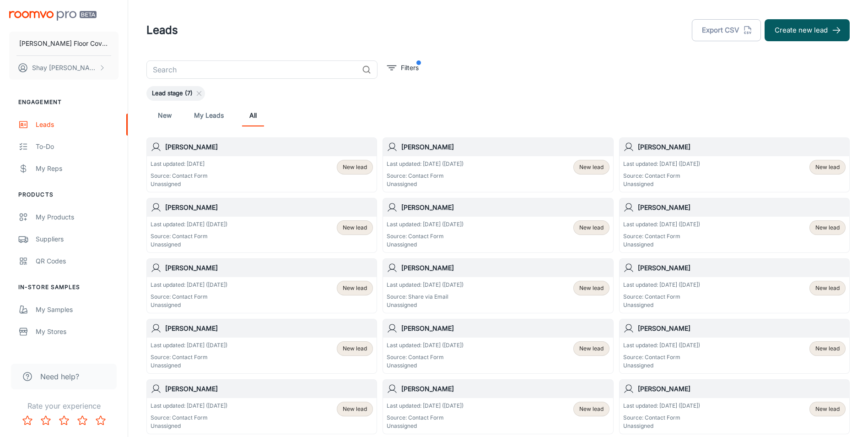 The height and width of the screenshot is (437, 868). I want to click on a: New, so click(165, 115).